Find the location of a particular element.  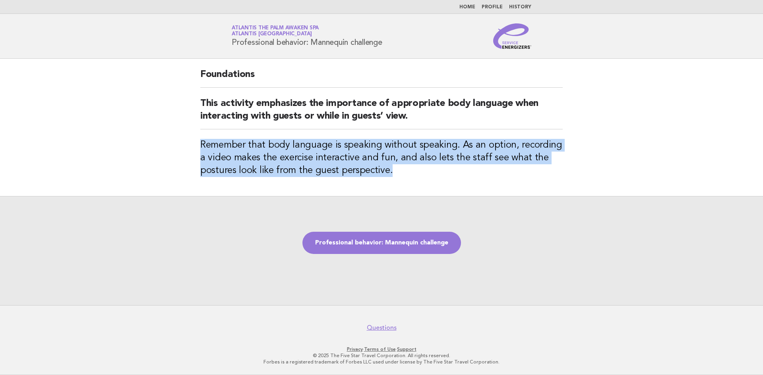

a: Terms of Use is located at coordinates (380, 350).